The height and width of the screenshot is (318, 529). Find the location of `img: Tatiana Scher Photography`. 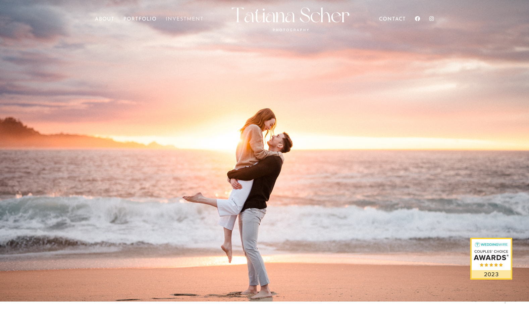

img: Tatiana Scher Photography is located at coordinates (491, 259).